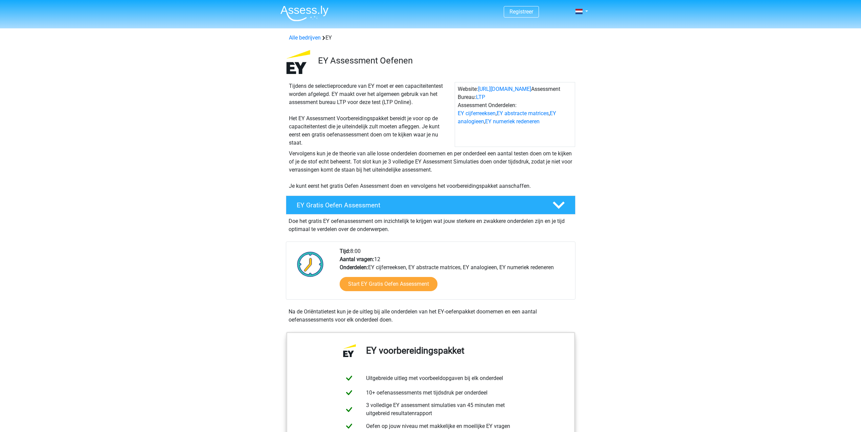  Describe the element at coordinates (419, 205) in the screenshot. I see `h4: EY Gratis Oefen Assessment` at that location.